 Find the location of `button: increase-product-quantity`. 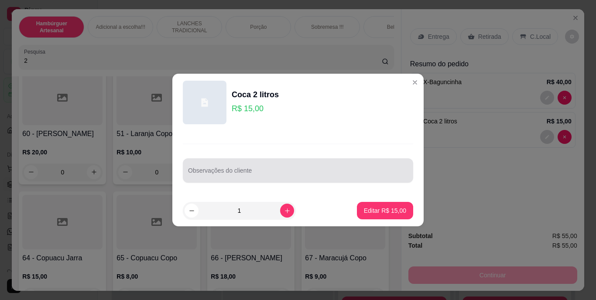

button: increase-product-quantity is located at coordinates (287, 211).